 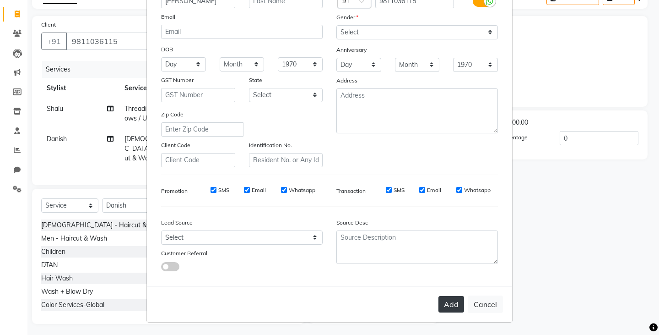 I want to click on label: DOB, so click(x=167, y=49).